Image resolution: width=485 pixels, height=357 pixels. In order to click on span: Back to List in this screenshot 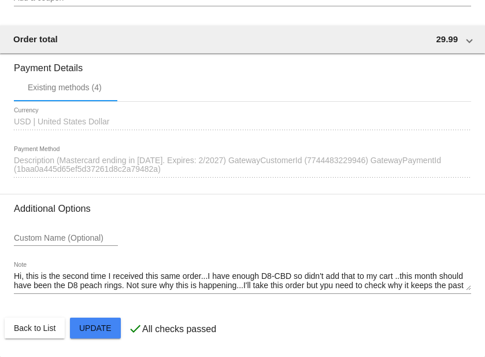, I will do `click(35, 328)`.